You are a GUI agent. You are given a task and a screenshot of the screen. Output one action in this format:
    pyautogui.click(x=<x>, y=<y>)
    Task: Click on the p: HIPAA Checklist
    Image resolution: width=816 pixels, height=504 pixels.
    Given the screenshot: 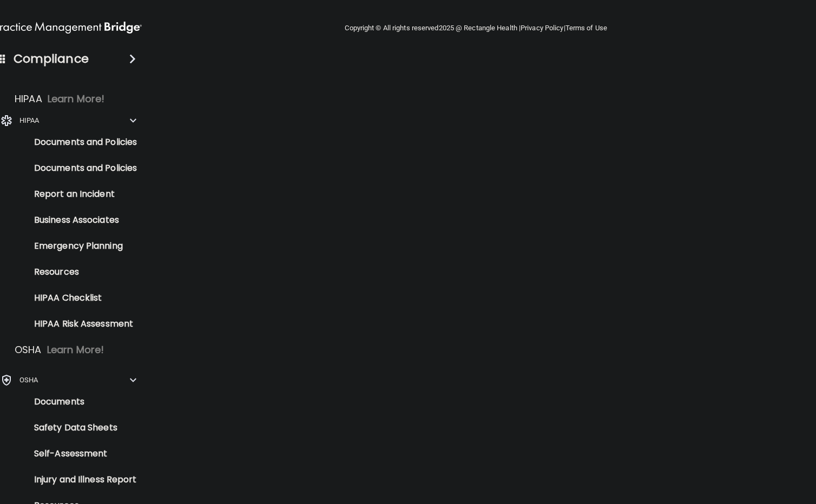 What is the action you would take?
    pyautogui.click(x=81, y=298)
    